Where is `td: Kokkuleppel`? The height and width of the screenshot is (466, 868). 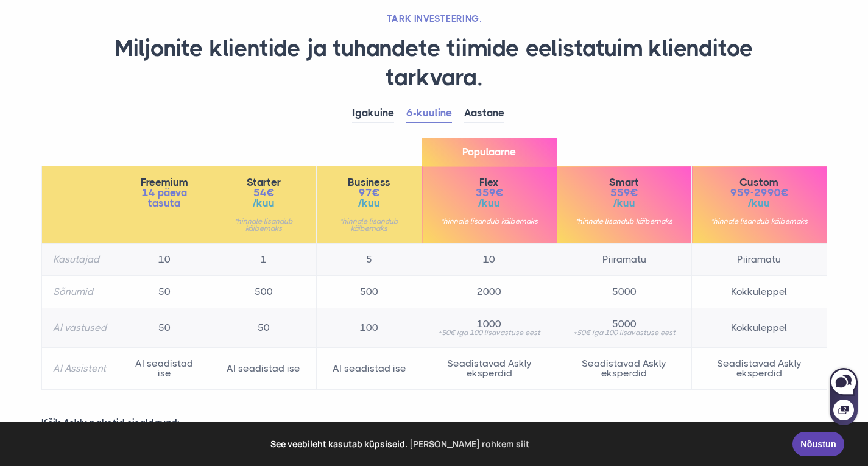 td: Kokkuleppel is located at coordinates (759, 292).